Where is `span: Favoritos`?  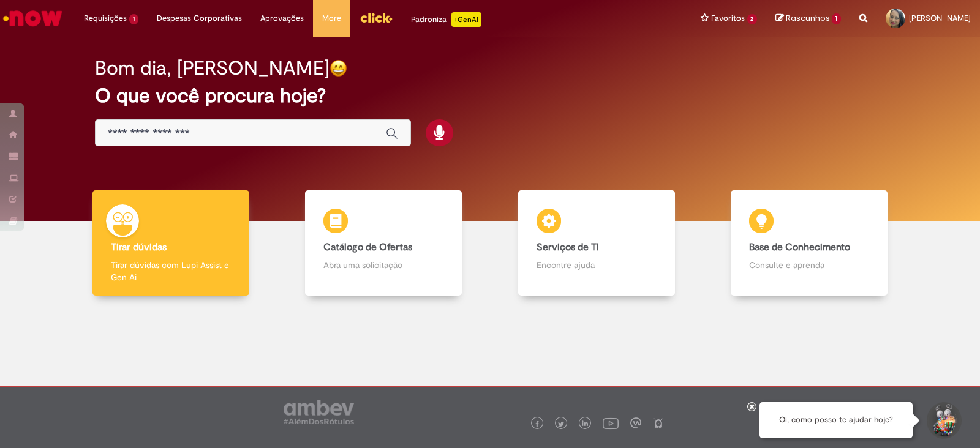 span: Favoritos is located at coordinates (728, 19).